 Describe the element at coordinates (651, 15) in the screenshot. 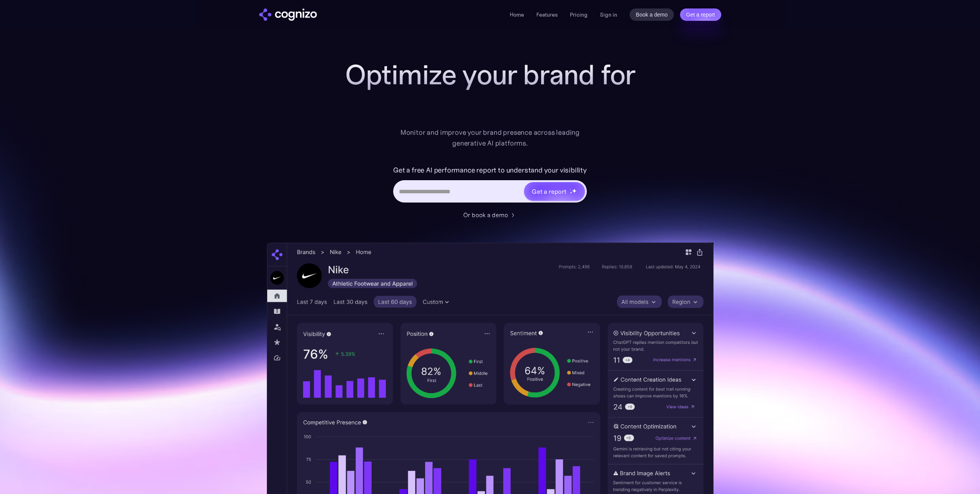

I see `a: Book a demo` at that location.